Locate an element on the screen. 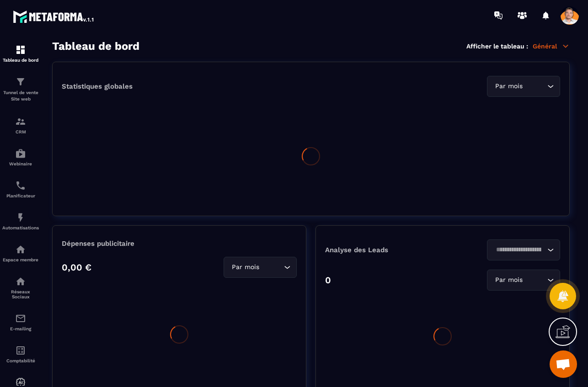 The width and height of the screenshot is (588, 387). div: Ouvrir le chat is located at coordinates (564, 364).